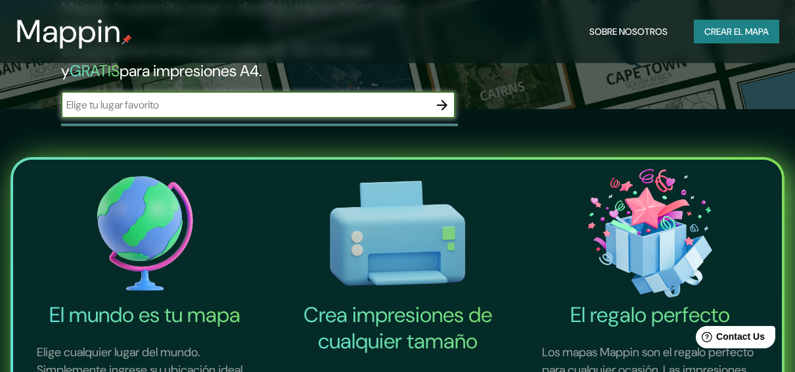 This screenshot has height=372, width=795. Describe the element at coordinates (62, 16) in the screenshot. I see `span: Contact Us` at that location.